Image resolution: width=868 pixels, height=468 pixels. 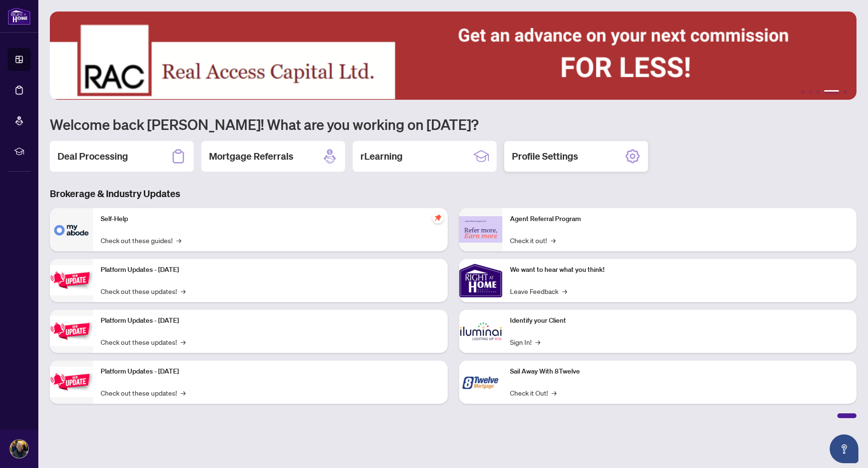 What do you see at coordinates (481, 280) in the screenshot?
I see `img: We want to hear what you think!` at bounding box center [481, 280].